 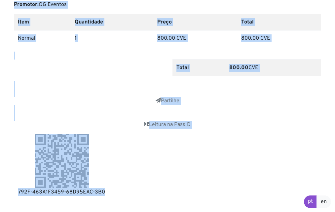 I want to click on td: 1, so click(x=112, y=38).